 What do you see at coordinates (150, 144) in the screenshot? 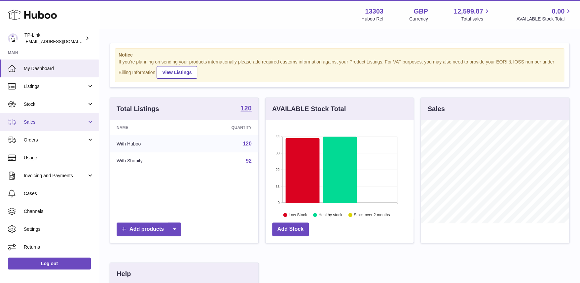
I see `td: With Huboo` at bounding box center [150, 144].